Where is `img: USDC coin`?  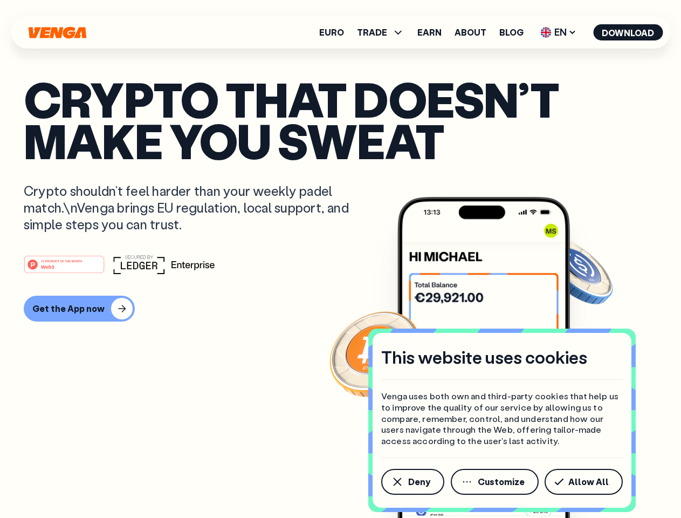 img: USDC coin is located at coordinates (577, 271).